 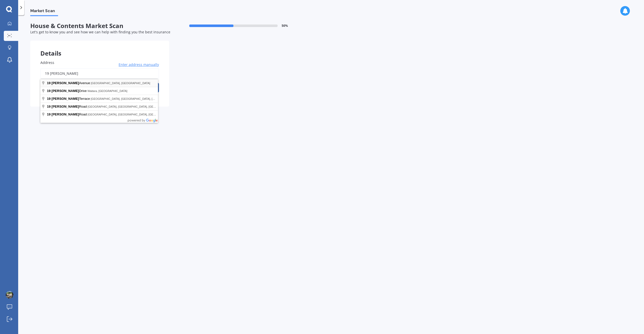 I want to click on img: picture, so click(x=10, y=295).